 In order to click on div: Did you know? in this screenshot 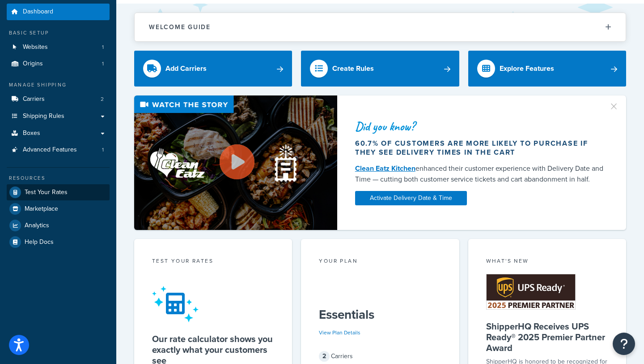, I will do `click(480, 126)`.